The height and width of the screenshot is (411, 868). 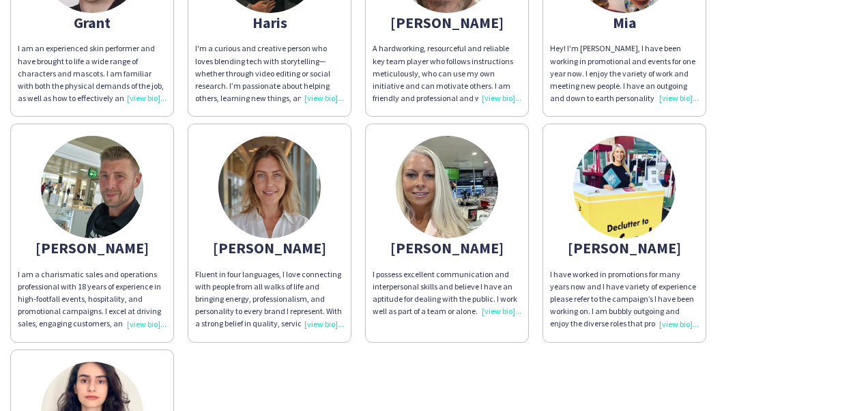 What do you see at coordinates (270, 23) in the screenshot?
I see `div: Haris` at bounding box center [270, 23].